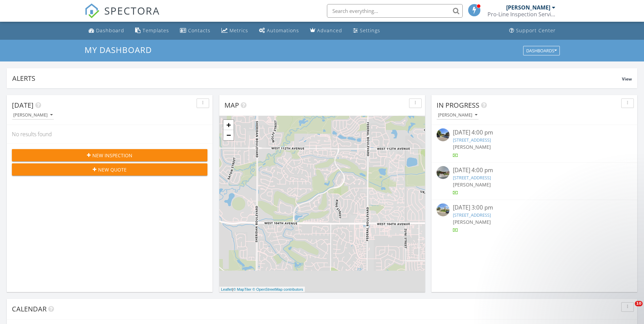 This screenshot has width=644, height=324. Describe the element at coordinates (195, 30) in the screenshot. I see `a: Contacts` at that location.